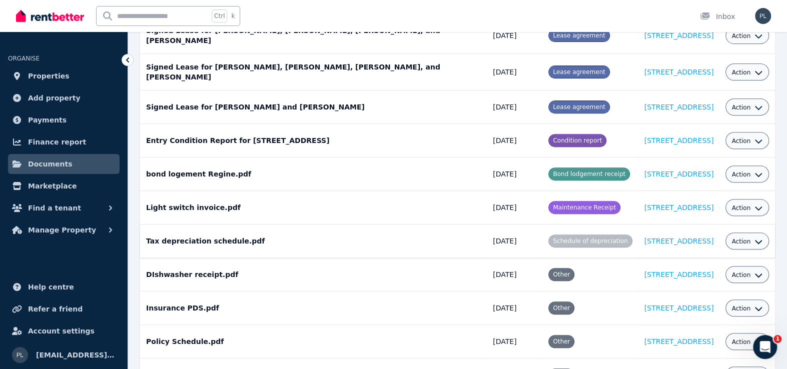 The image size is (787, 369). Describe the element at coordinates (313, 342) in the screenshot. I see `td: Policy Schedule.pdf` at that location.